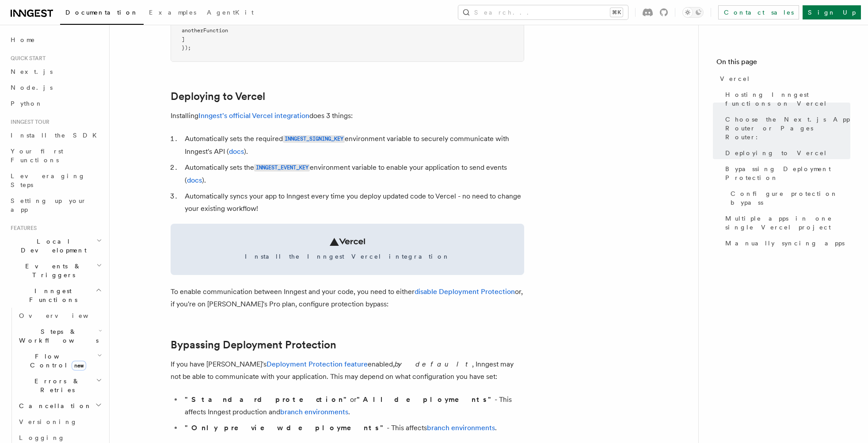 Image resolution: width=868 pixels, height=443 pixels. What do you see at coordinates (26, 104) in the screenshot?
I see `span: Python` at bounding box center [26, 104].